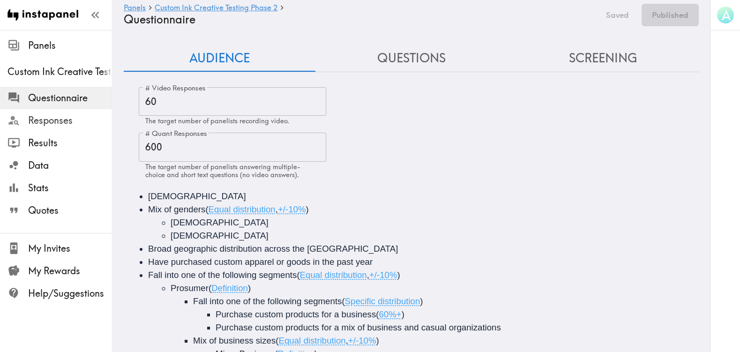  What do you see at coordinates (358, 19) in the screenshot?
I see `h4: Questionnaire` at bounding box center [358, 19].